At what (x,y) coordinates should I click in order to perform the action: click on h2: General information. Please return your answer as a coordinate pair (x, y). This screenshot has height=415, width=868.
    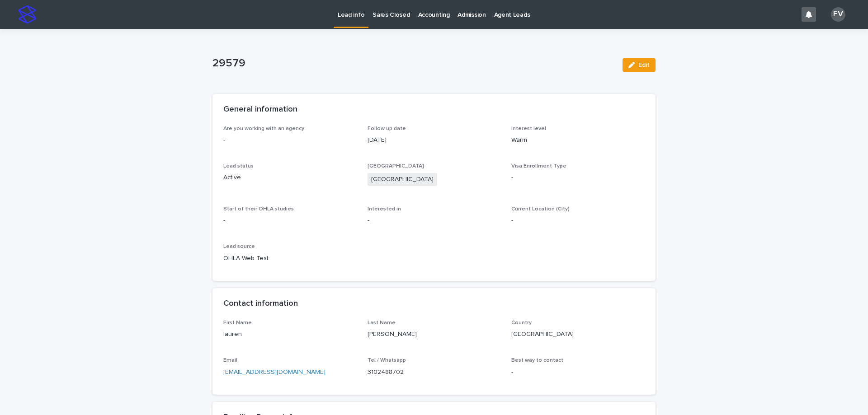
    Looking at the image, I should click on (260, 109).